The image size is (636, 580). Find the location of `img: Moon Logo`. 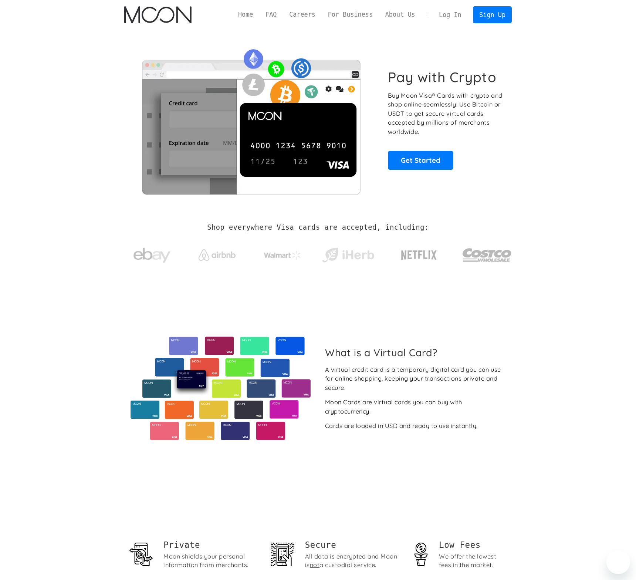

img: Moon Logo is located at coordinates (158, 15).